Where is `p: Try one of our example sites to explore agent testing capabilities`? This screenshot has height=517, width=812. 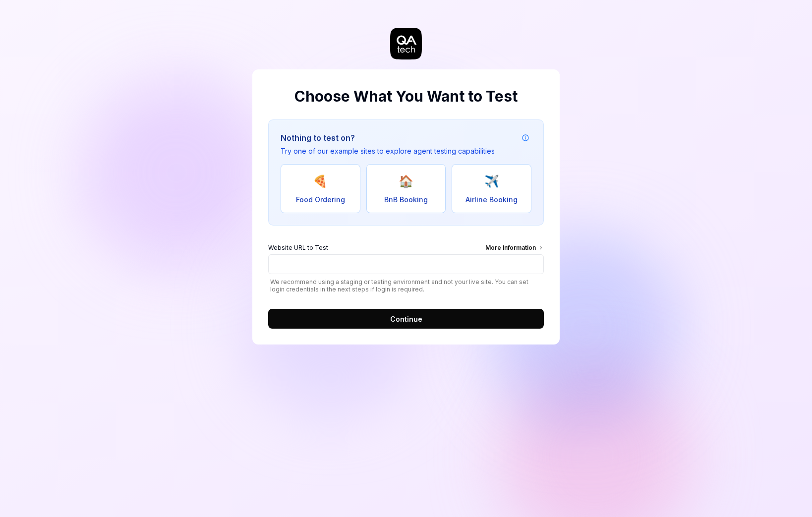
p: Try one of our example sites to explore agent testing capabilities is located at coordinates (388, 150).